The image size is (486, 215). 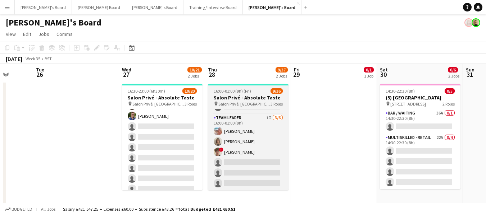 What do you see at coordinates (27, 34) in the screenshot?
I see `span: Edit` at bounding box center [27, 34].